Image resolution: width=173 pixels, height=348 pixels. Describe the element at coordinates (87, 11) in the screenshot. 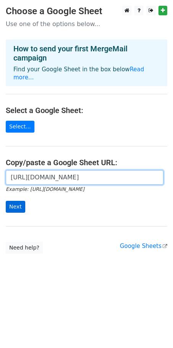

I see `h3: Choose a Google Sheet` at that location.